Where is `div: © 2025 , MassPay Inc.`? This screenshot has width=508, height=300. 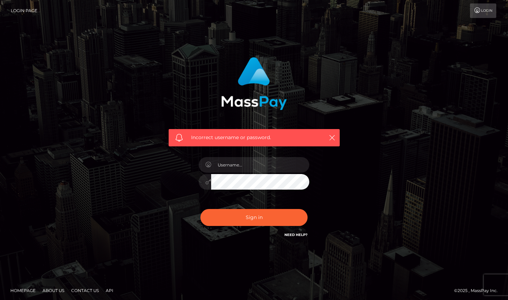
div: © 2025 , MassPay Inc. is located at coordinates (479, 291).